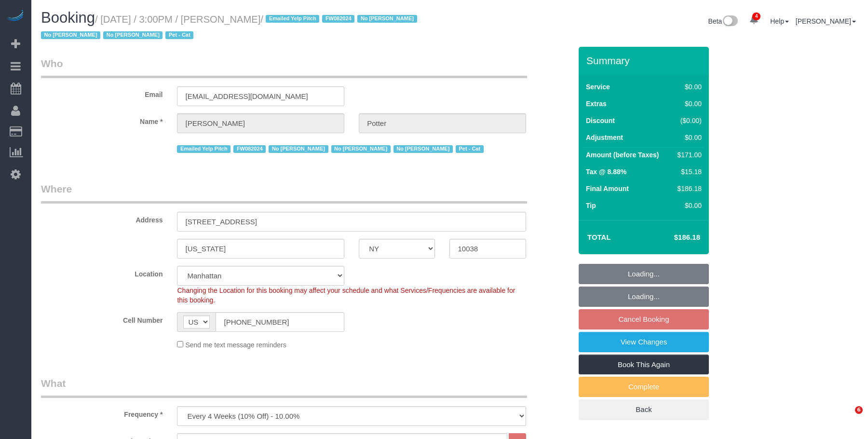 The image size is (868, 439). I want to click on a: View Changes, so click(644, 342).